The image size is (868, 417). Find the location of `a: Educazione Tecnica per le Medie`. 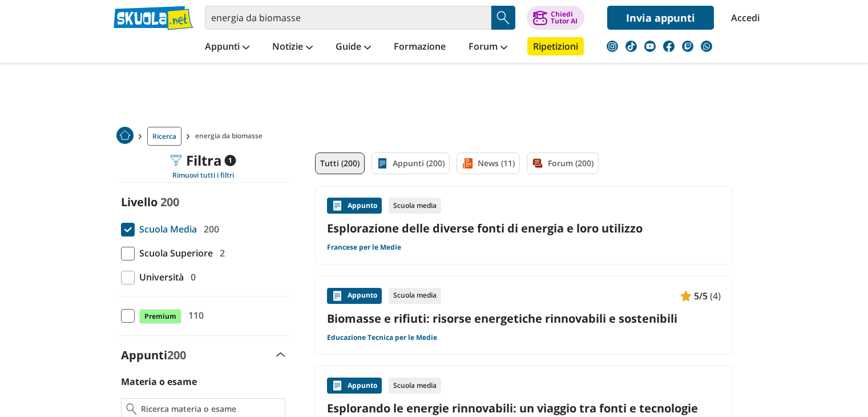

a: Educazione Tecnica per le Medie is located at coordinates (382, 337).